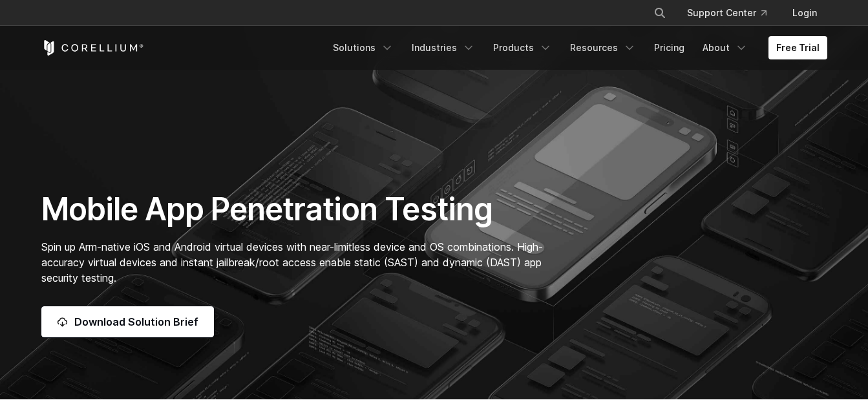  What do you see at coordinates (725, 48) in the screenshot?
I see `a: About` at bounding box center [725, 48].